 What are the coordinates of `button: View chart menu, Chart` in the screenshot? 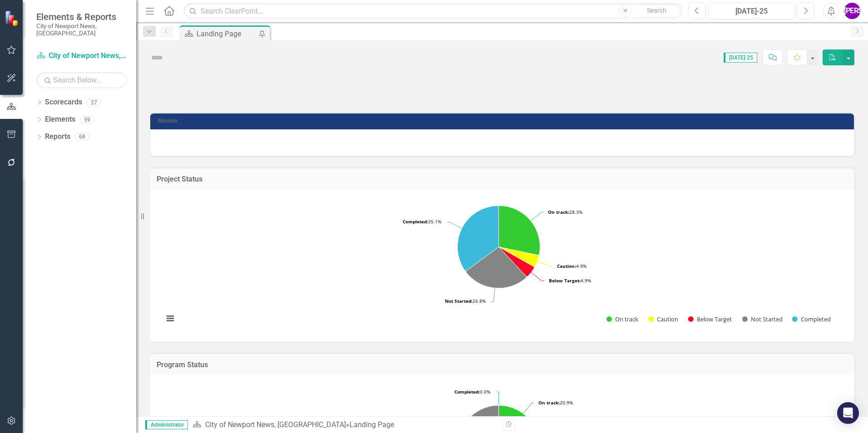 It's located at (170, 318).